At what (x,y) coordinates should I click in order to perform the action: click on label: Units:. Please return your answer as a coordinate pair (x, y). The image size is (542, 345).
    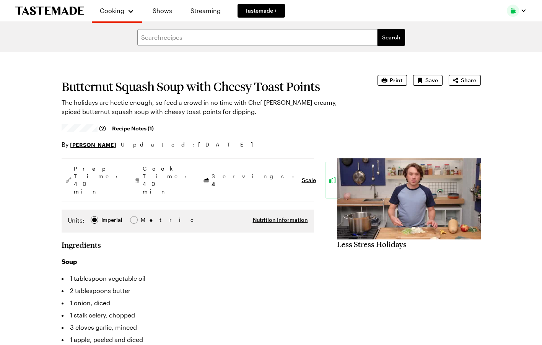
    Looking at the image, I should click on (76, 220).